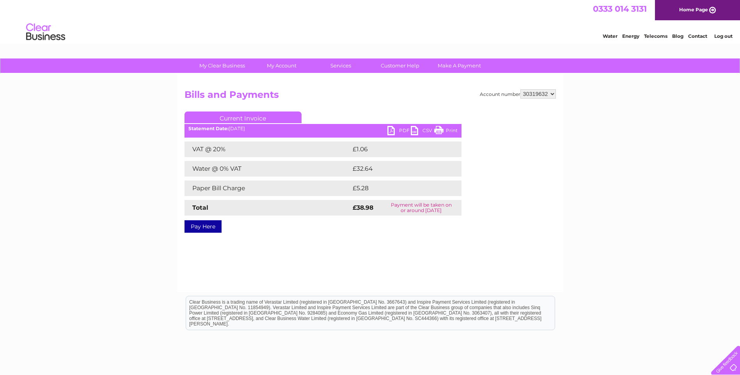 This screenshot has height=375, width=740. What do you see at coordinates (630, 36) in the screenshot?
I see `a: Energy` at bounding box center [630, 36].